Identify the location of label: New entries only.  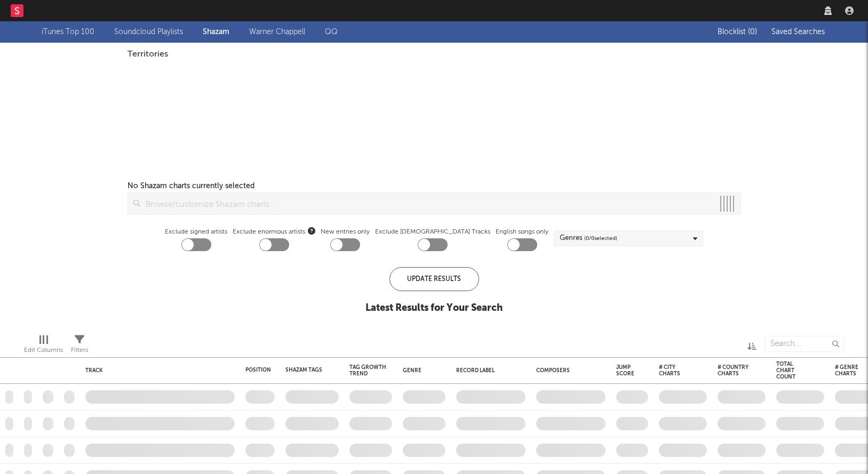
(345, 232).